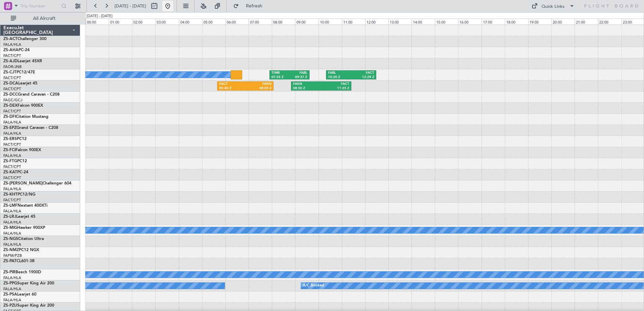  What do you see at coordinates (167, 22) in the screenshot?
I see `div: 03:00` at bounding box center [167, 22].